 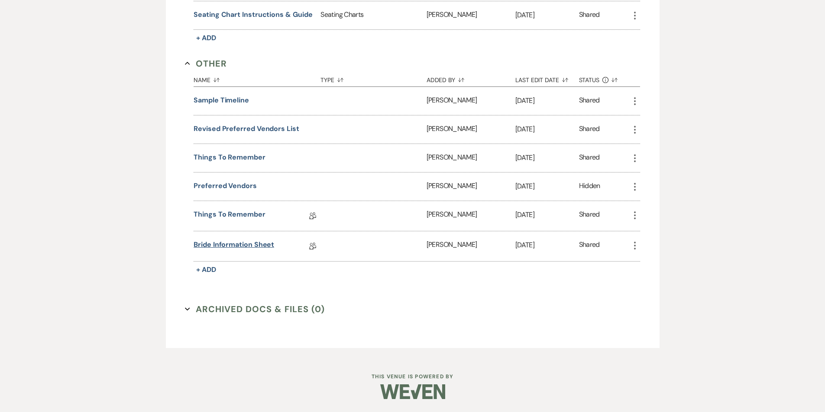 What do you see at coordinates (257, 78) in the screenshot?
I see `button: Name` at bounding box center [257, 78].